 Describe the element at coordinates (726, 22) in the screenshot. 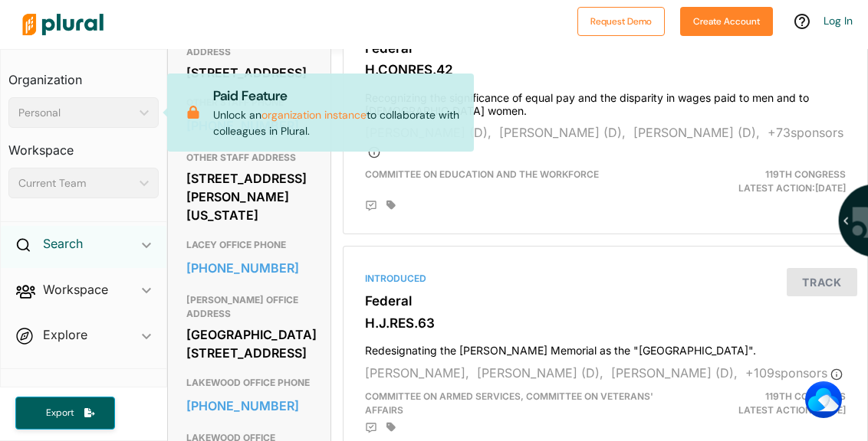

I see `button: Create Account` at that location.